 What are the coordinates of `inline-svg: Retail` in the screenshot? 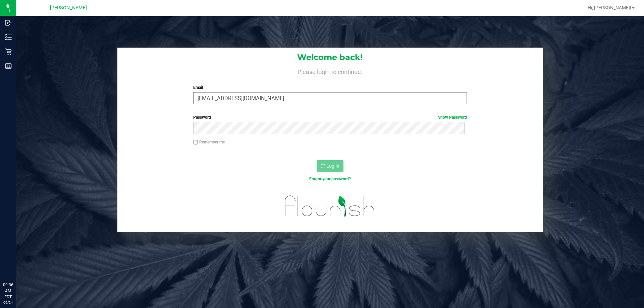 It's located at (8, 51).